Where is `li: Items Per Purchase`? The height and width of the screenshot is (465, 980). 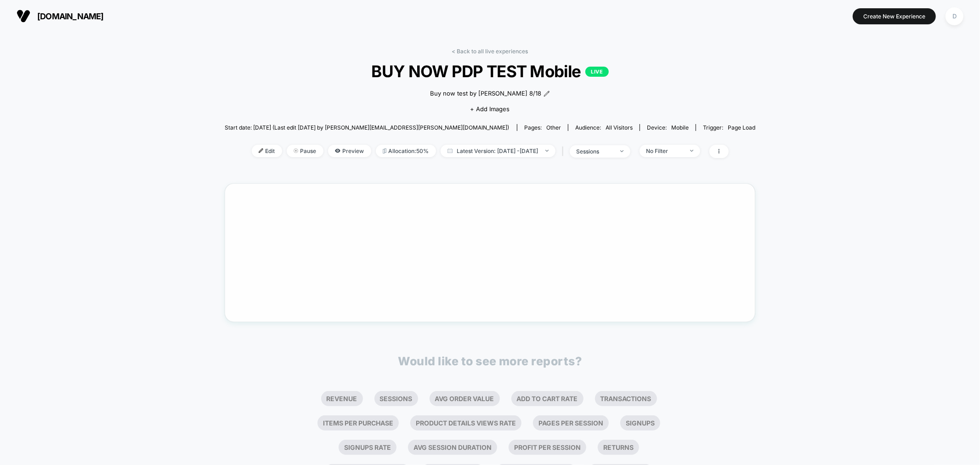 li: Items Per Purchase is located at coordinates (358, 423).